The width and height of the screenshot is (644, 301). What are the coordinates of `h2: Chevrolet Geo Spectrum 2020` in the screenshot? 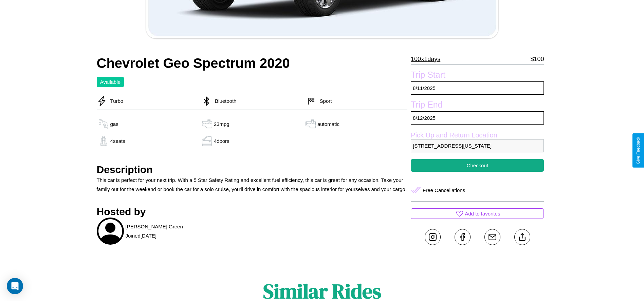 It's located at (252, 63).